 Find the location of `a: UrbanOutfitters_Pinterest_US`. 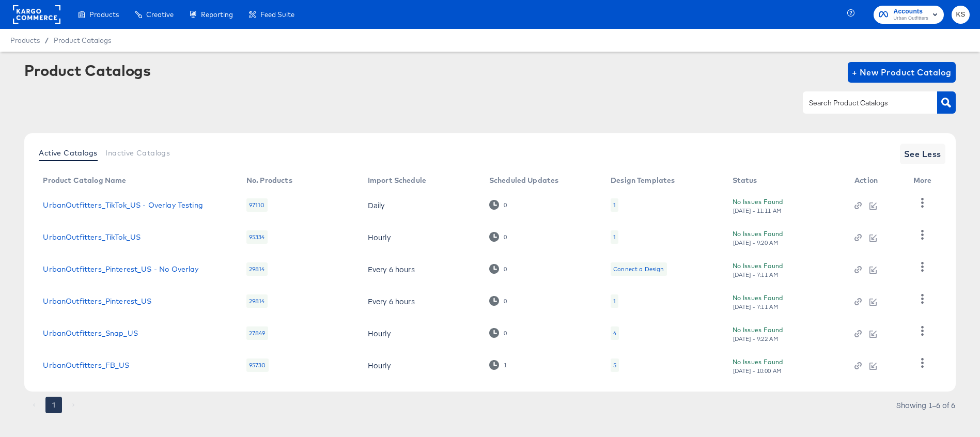

a: UrbanOutfitters_Pinterest_US is located at coordinates (97, 301).